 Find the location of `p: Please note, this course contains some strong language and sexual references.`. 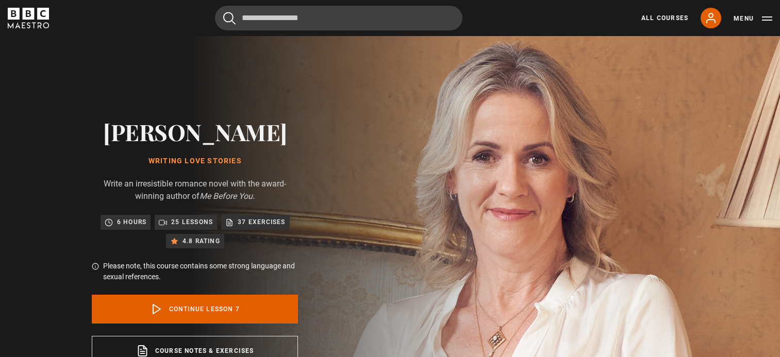

p: Please note, this course contains some strong language and sexual references. is located at coordinates (201, 272).